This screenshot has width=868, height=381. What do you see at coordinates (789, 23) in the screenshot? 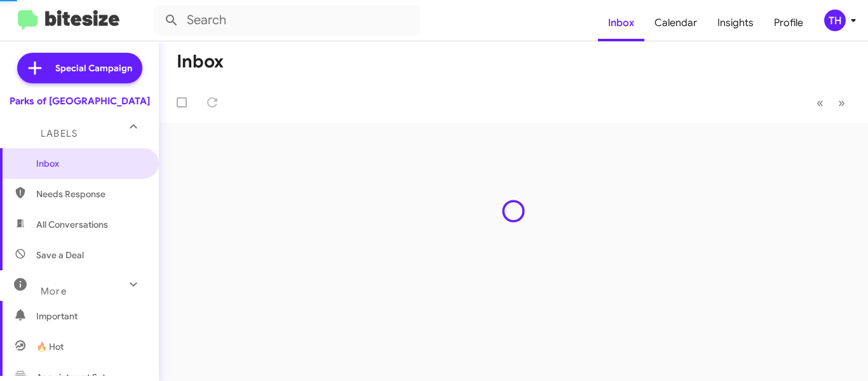
I see `a: Profile` at bounding box center [789, 23].